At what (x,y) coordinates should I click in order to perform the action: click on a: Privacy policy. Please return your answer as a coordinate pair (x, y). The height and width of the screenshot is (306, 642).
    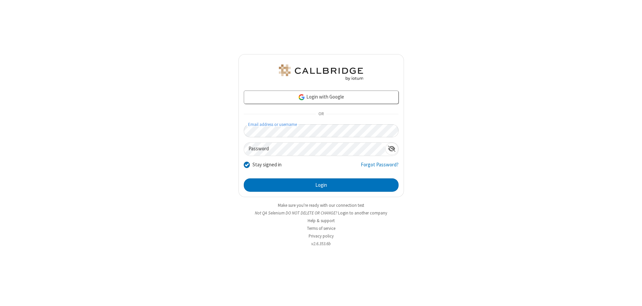
    Looking at the image, I should click on (321, 236).